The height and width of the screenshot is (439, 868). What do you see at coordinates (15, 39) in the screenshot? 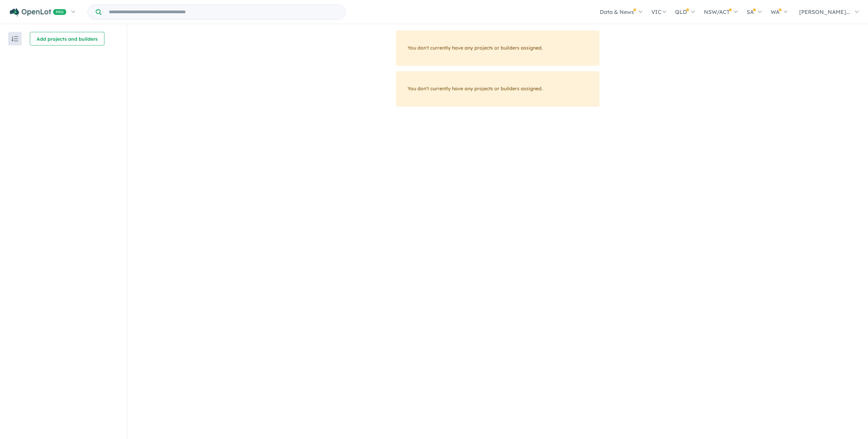
I see `img: sort.svg` at bounding box center [15, 39].